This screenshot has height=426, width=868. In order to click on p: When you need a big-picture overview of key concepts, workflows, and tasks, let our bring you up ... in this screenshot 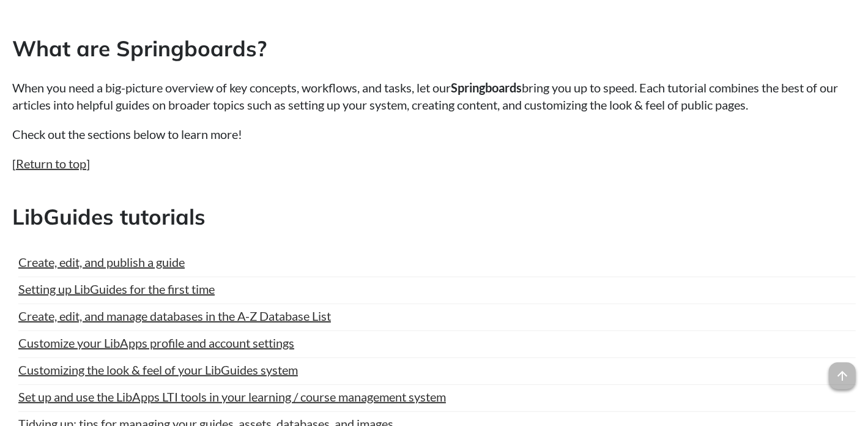, I will do `click(434, 96)`.